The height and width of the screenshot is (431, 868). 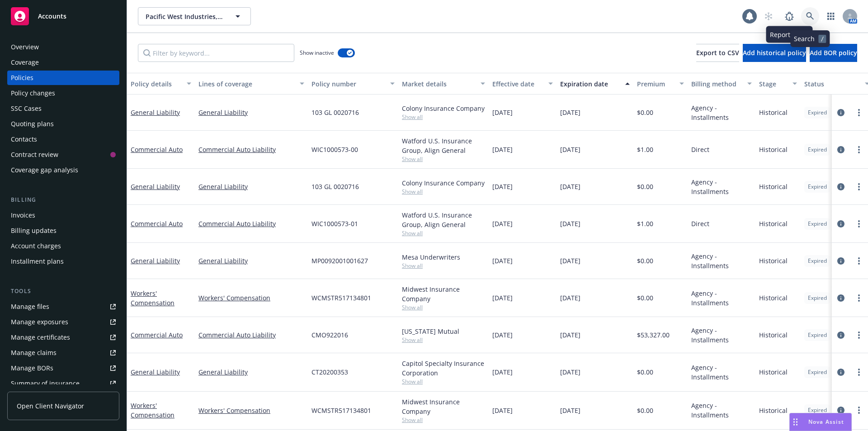 What do you see at coordinates (645, 149) in the screenshot?
I see `span: $1.00` at bounding box center [645, 149].